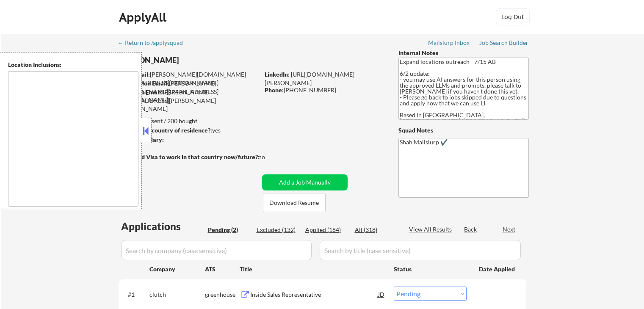 The width and height of the screenshot is (644, 309). I want to click on button: Add a Job Manually, so click(305, 182).